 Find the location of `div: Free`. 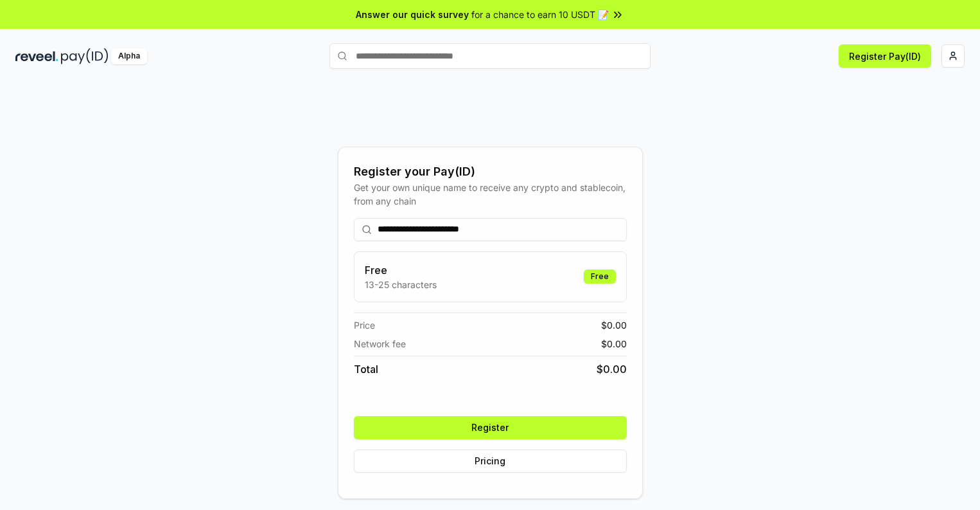

div: Free is located at coordinates (600, 277).